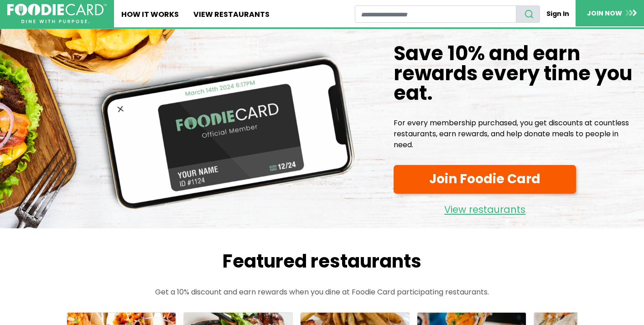  I want to click on a: View restaurants, so click(484, 207).